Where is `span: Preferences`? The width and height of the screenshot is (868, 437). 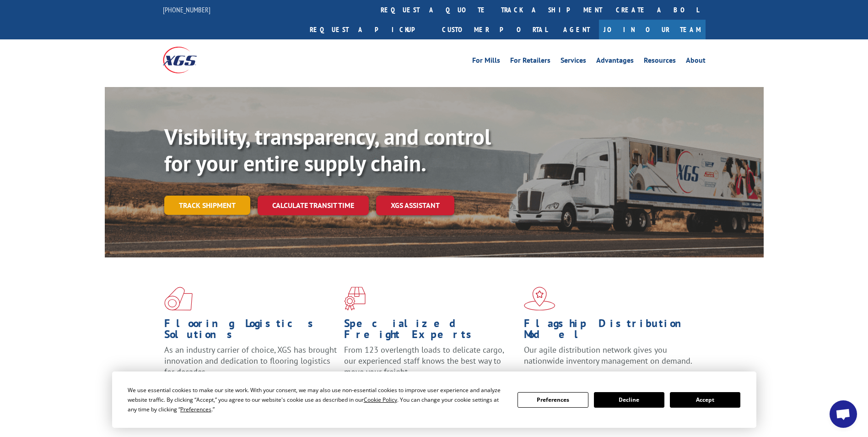 span: Preferences is located at coordinates (196, 409).